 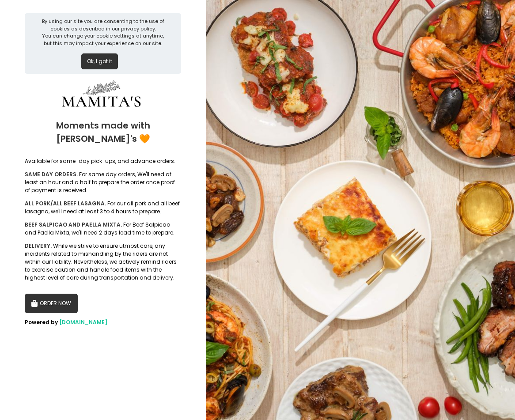 What do you see at coordinates (101, 95) in the screenshot?
I see `img: Mamitas PH` at bounding box center [101, 95].